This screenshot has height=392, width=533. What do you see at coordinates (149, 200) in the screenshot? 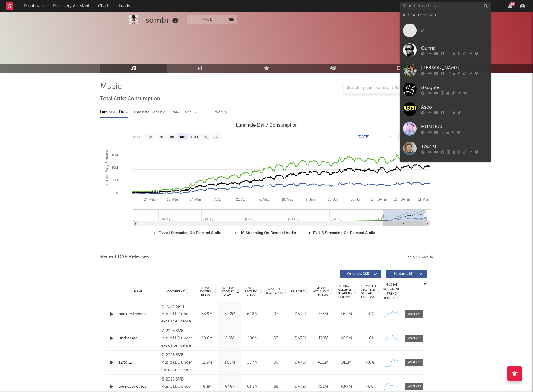
I see `text: 24. Feb` at bounding box center [149, 200].